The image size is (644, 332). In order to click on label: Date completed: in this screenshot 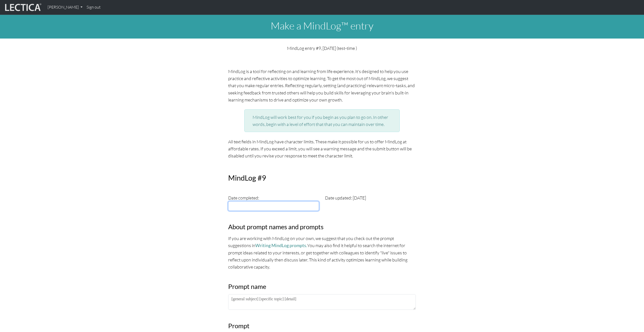, I will do `click(244, 198)`.